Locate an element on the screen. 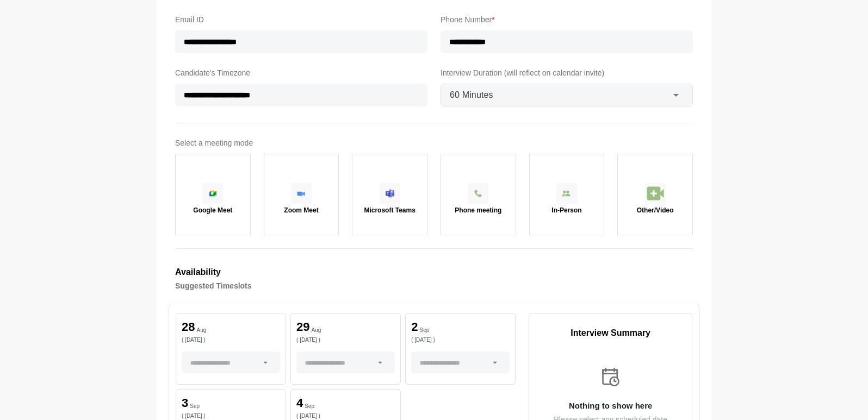  p: 4 is located at coordinates (300, 403).